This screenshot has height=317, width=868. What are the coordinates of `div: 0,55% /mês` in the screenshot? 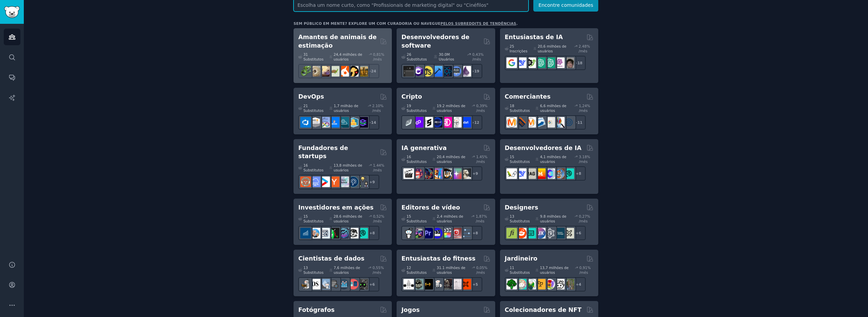 It's located at (379, 270).